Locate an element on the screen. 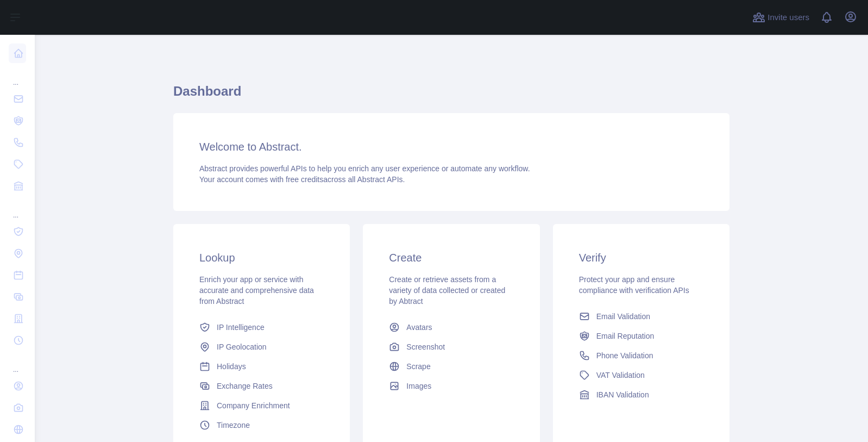 The height and width of the screenshot is (442, 868). h3: Verify is located at coordinates (642, 258).